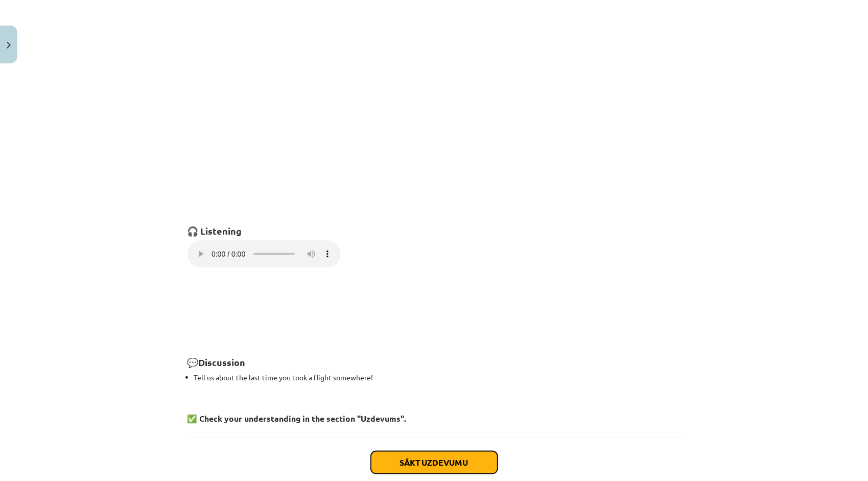  Describe the element at coordinates (222, 362) in the screenshot. I see `strong: Discussion` at that location.